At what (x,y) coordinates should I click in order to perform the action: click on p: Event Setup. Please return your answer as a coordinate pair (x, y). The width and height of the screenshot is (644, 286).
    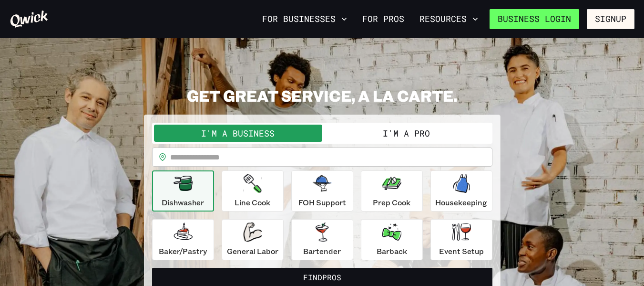
    Looking at the image, I should click on (462, 251).